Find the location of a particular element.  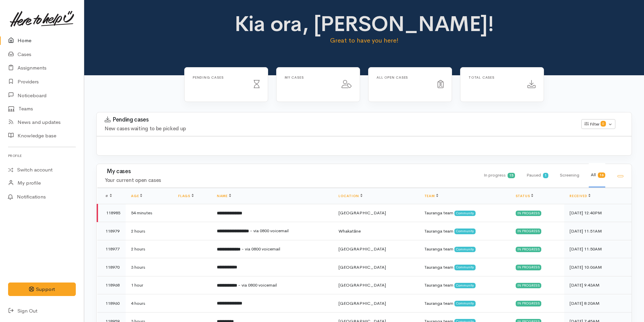

h6: All Open cases is located at coordinates (403, 77).